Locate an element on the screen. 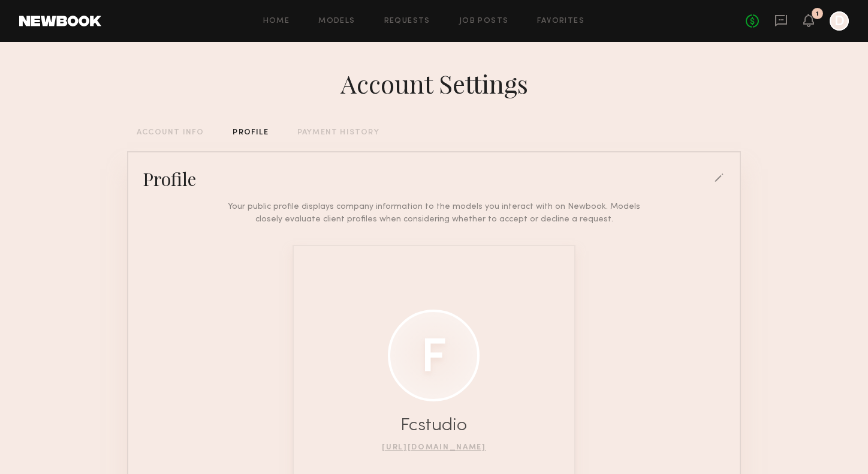 The image size is (868, 474). a: Favorites is located at coordinates (560, 21).